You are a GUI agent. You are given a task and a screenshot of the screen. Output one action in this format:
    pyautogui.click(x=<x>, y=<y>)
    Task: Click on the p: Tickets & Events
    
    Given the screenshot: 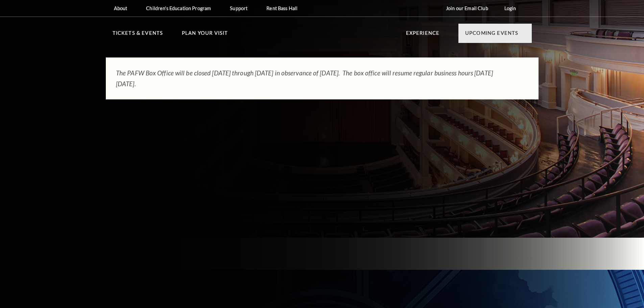 What is the action you would take?
    pyautogui.click(x=138, y=35)
    